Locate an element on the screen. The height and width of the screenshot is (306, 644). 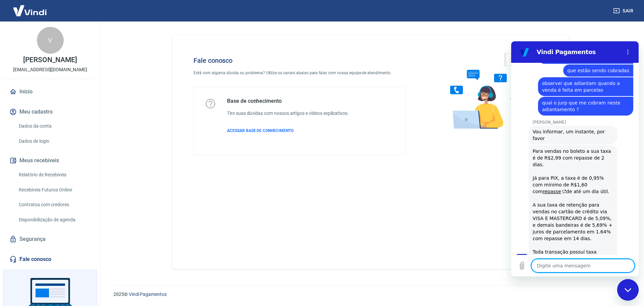
img: Fale conosco is located at coordinates (488, 90).